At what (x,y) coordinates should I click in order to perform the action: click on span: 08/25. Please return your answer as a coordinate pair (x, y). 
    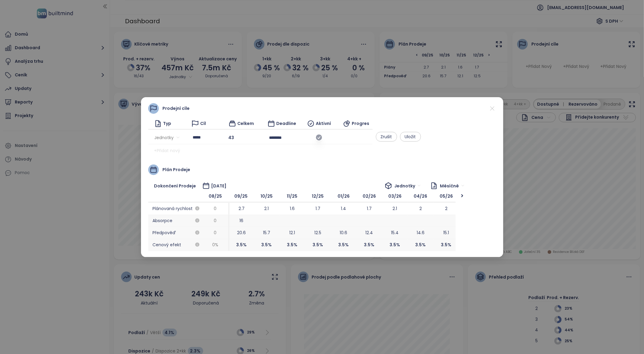
    Looking at the image, I should click on (215, 197).